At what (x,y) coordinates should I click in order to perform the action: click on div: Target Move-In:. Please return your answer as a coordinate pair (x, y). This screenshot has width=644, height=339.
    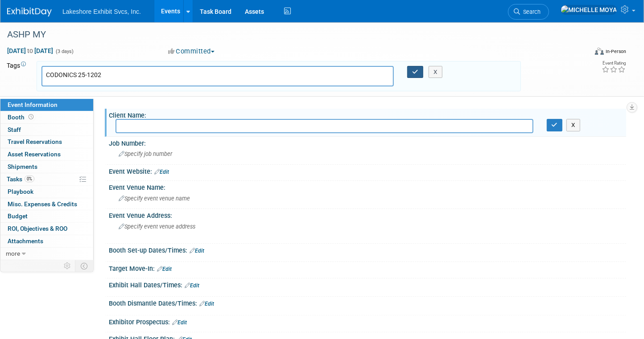
    Looking at the image, I should click on (367, 268).